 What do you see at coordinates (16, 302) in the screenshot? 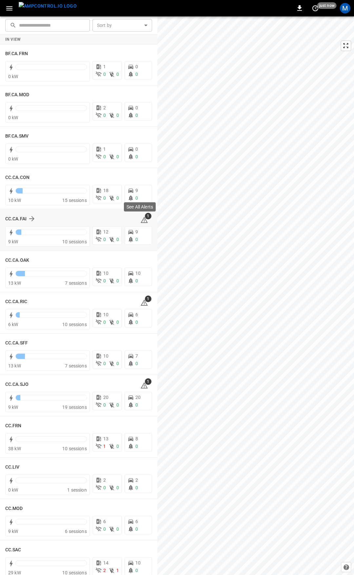
I see `h6: CC.CA.RIC` at bounding box center [16, 302].